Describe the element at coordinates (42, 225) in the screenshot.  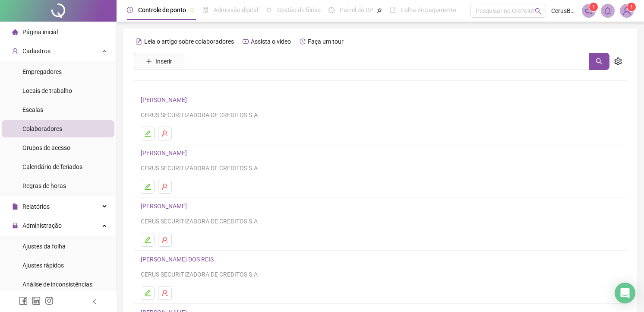
I see `span: Administração` at that location.